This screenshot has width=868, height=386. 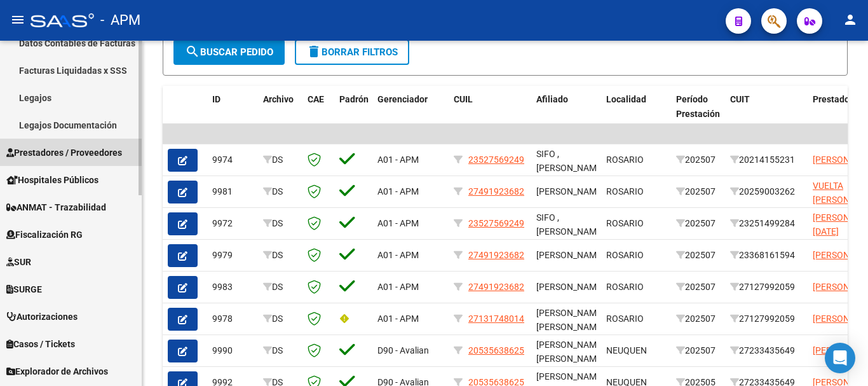 I want to click on span: CAE, so click(x=315, y=99).